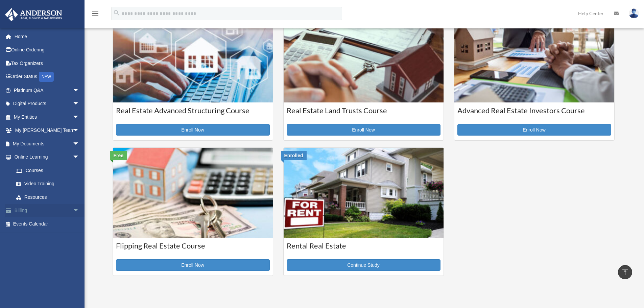 The image size is (644, 308). I want to click on a: Tax Organizers, so click(47, 63).